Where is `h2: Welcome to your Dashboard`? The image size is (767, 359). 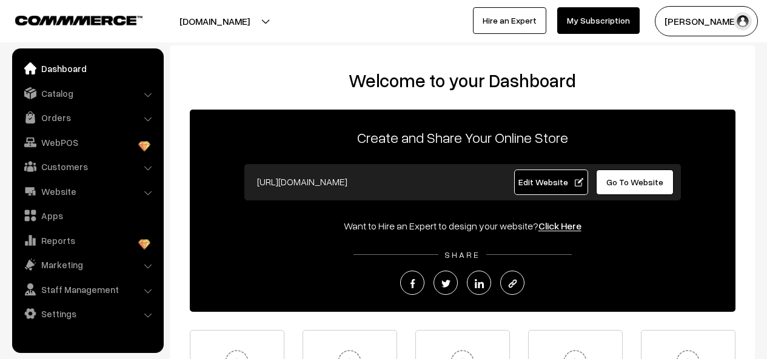 h2: Welcome to your Dashboard is located at coordinates (462, 81).